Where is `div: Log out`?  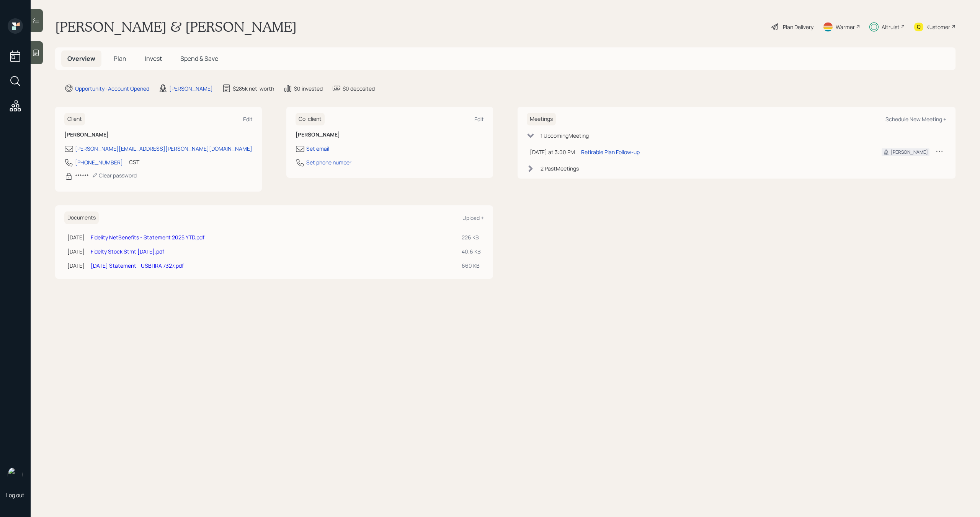
div: Log out is located at coordinates (16, 495).